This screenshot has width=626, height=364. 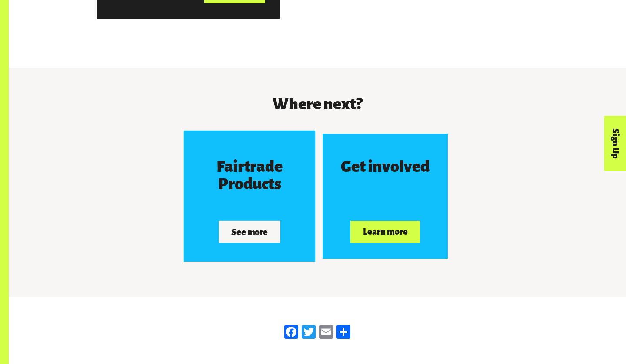 What do you see at coordinates (344, 332) in the screenshot?
I see `a: Share` at bounding box center [344, 332].